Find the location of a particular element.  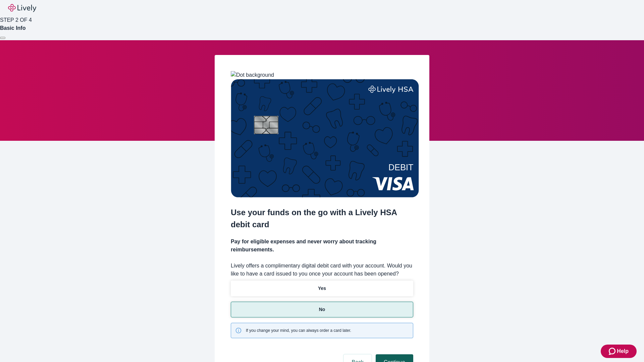

label: Lively offers a complimentary digital debit card with your account. Would you like to have a card... is located at coordinates (322, 270).